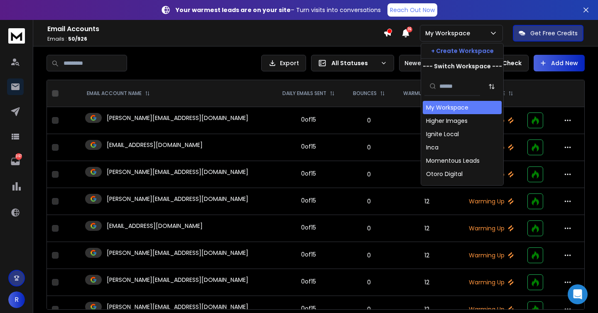 This screenshot has width=598, height=313. I want to click on div: TV Eyes, so click(437, 187).